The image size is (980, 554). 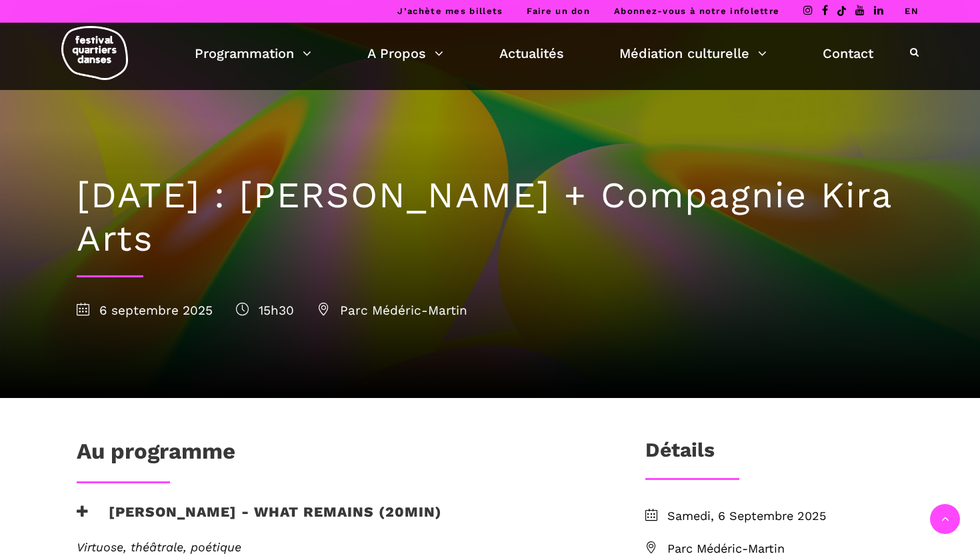 What do you see at coordinates (848, 54) in the screenshot?
I see `a: Contact` at bounding box center [848, 54].